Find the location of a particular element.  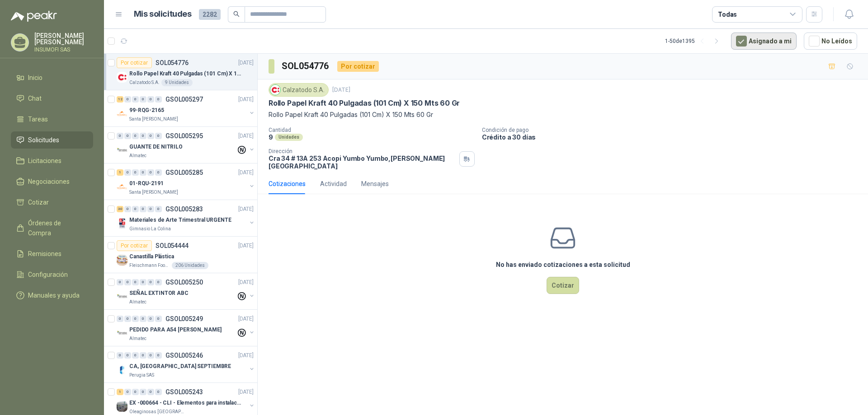

p: SEÑAL EXTINTOR ABC is located at coordinates (159, 293).